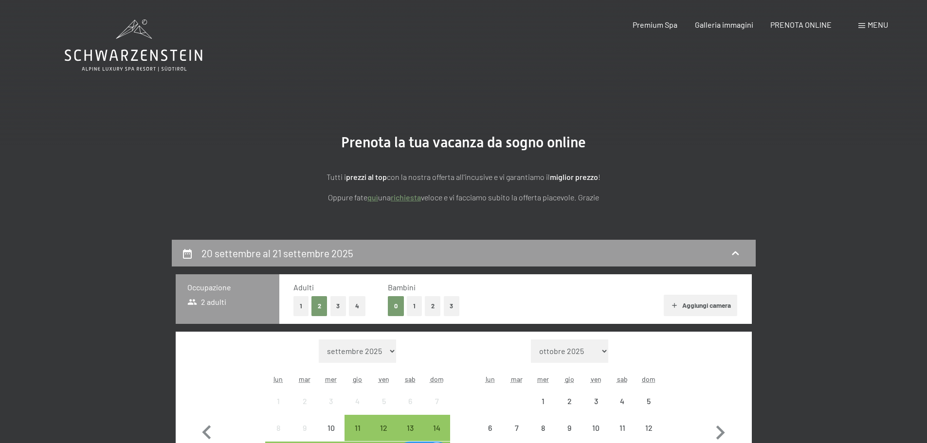 This screenshot has height=443, width=927. What do you see at coordinates (801, 24) in the screenshot?
I see `a: PRENOTA ONLINE` at bounding box center [801, 24].